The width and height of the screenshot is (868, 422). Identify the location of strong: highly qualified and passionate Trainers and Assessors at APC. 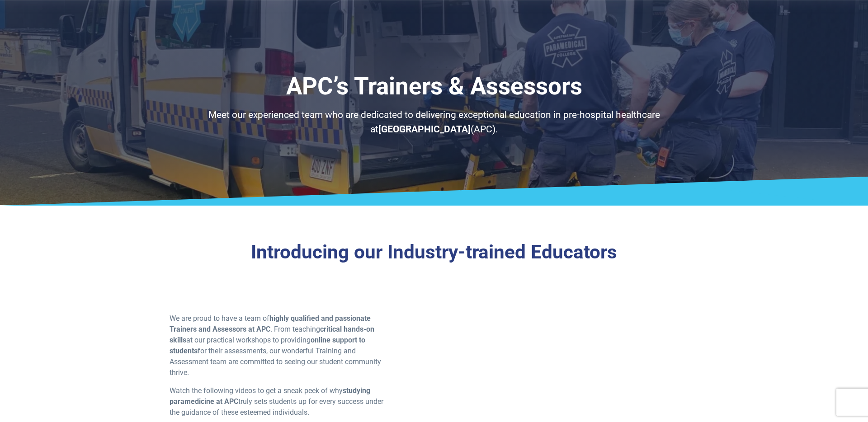
(270, 323).